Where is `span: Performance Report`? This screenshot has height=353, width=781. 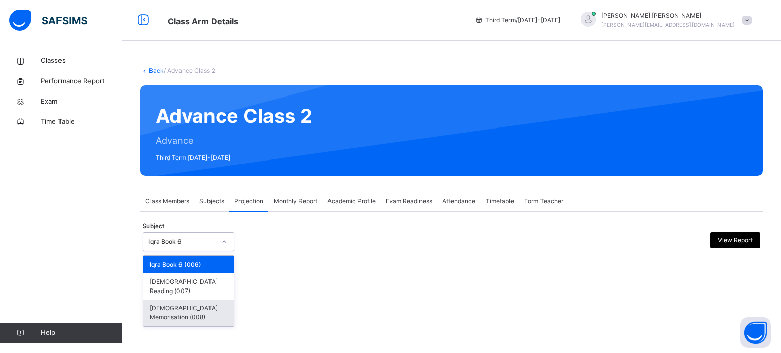
span: Performance Report is located at coordinates (81, 81).